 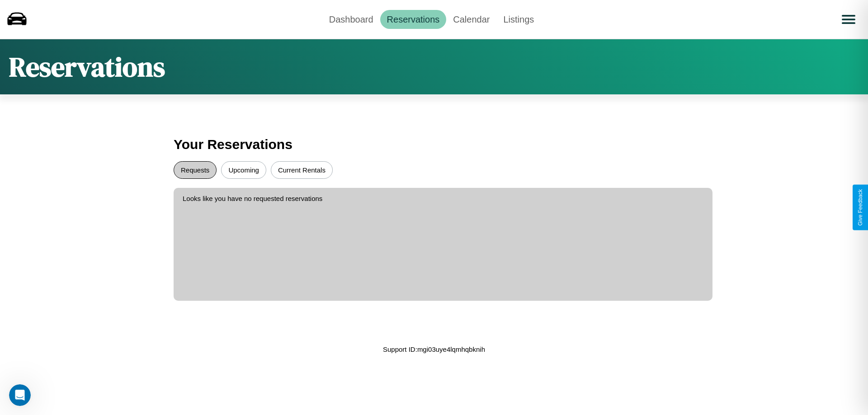 I want to click on h3: Your Reservations, so click(x=434, y=145).